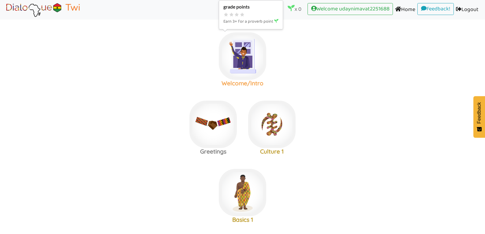 The image size is (485, 234). What do you see at coordinates (467, 10) in the screenshot?
I see `a: Logout` at bounding box center [467, 10].